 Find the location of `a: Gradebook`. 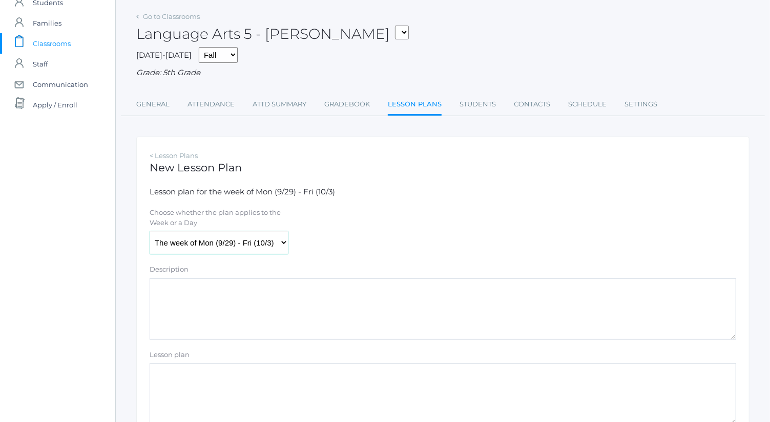

a: Gradebook is located at coordinates (347, 104).